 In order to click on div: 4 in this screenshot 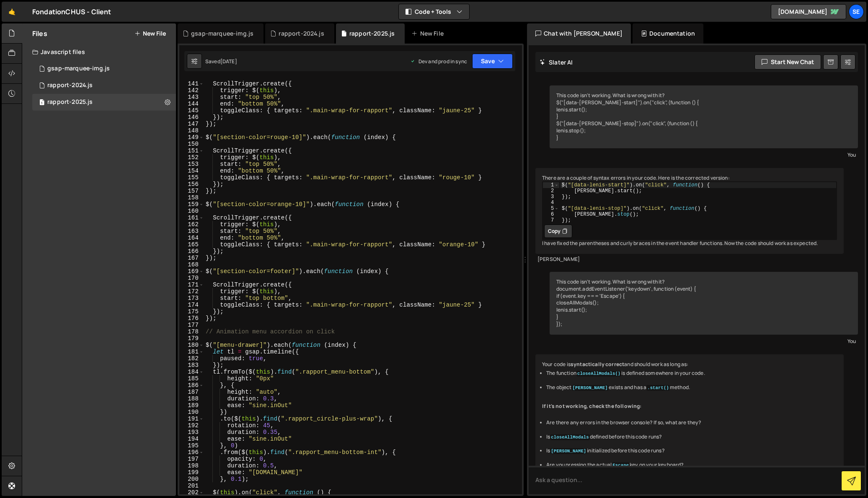, I will do `click(551, 203)`.